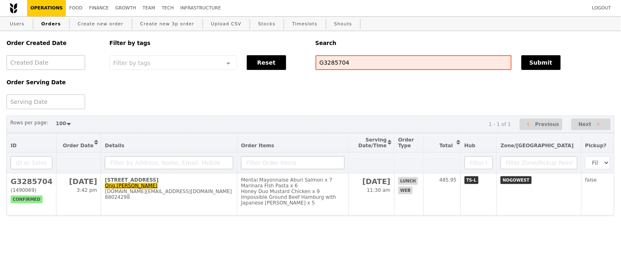 This screenshot has width=621, height=272. What do you see at coordinates (17, 24) in the screenshot?
I see `a: Users` at bounding box center [17, 24].